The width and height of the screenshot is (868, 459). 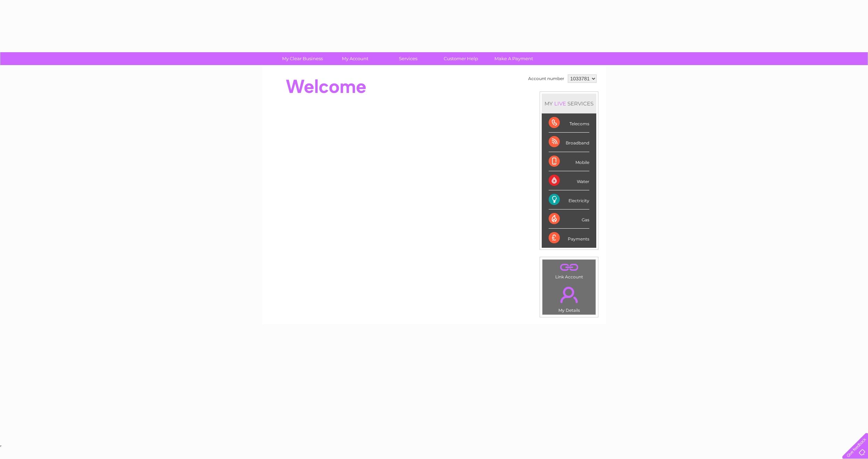 What do you see at coordinates (355, 58) in the screenshot?
I see `a: My Account` at bounding box center [355, 58].